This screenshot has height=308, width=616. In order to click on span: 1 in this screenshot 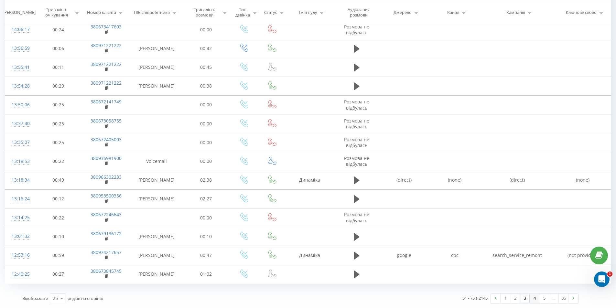, I will do `click(610, 274)`.